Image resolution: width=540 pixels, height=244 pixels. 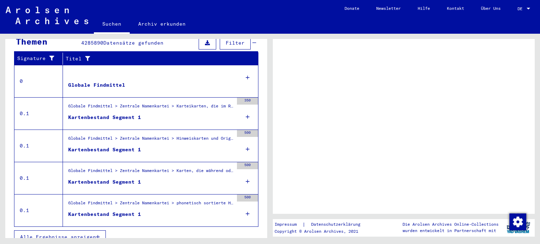 I want to click on div: Globale Findmittel > Zentrale Namenkartei > Karteikarten, die im Rahmen der sequentiellen Massend..., so click(x=151, y=108).